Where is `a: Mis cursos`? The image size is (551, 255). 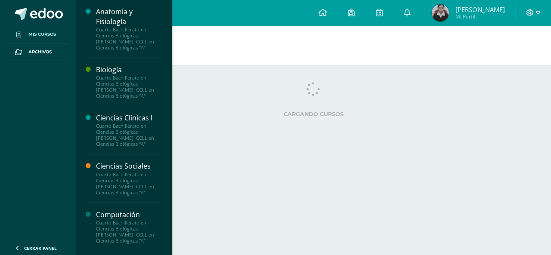 a: Mis cursos is located at coordinates (38, 34).